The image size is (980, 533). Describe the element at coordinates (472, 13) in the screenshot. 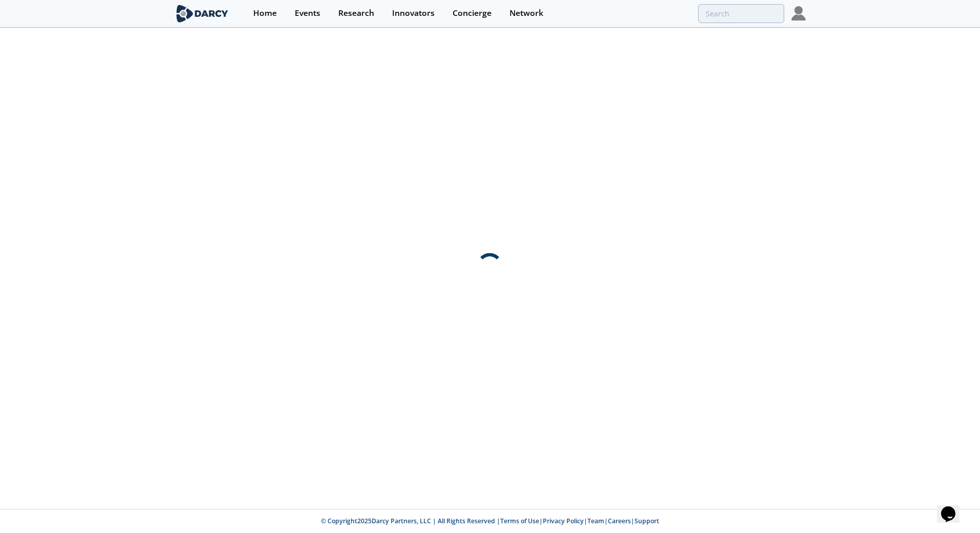

I see `div: Concierge` at that location.